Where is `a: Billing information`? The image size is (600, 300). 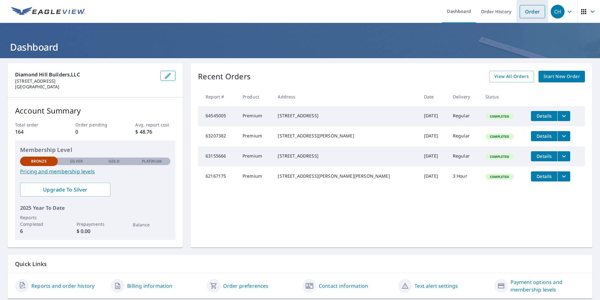
a: Billing information is located at coordinates (150, 285).